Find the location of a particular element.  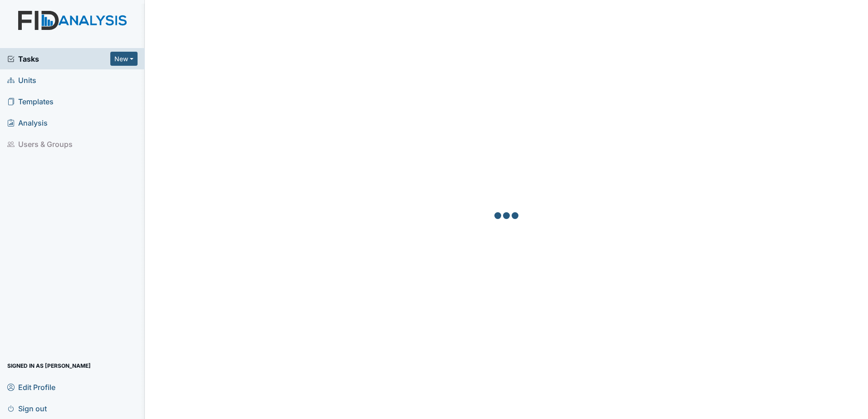

span: Edit Profile is located at coordinates (31, 387).